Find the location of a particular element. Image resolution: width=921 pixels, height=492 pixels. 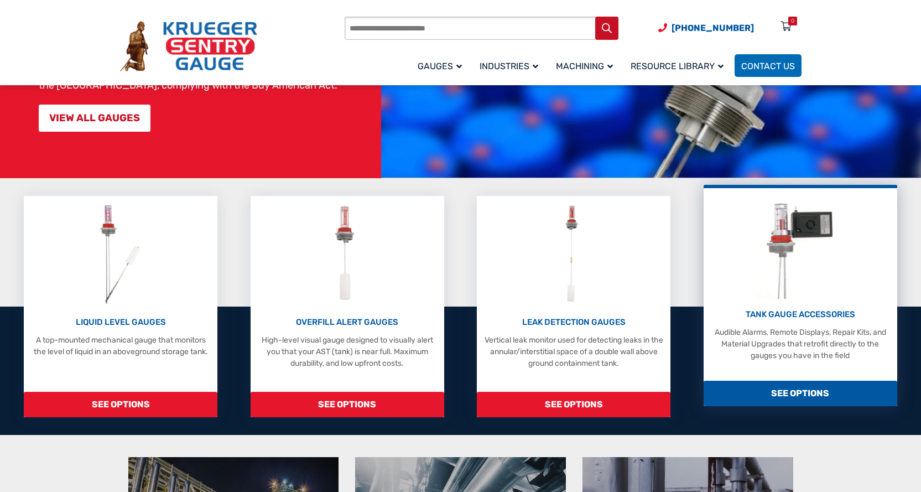

span: Gauges is located at coordinates (440, 66).